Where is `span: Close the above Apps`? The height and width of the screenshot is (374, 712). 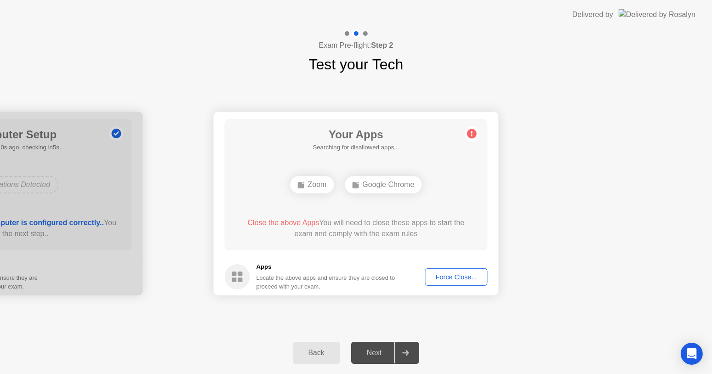 span: Close the above Apps is located at coordinates (283, 222).